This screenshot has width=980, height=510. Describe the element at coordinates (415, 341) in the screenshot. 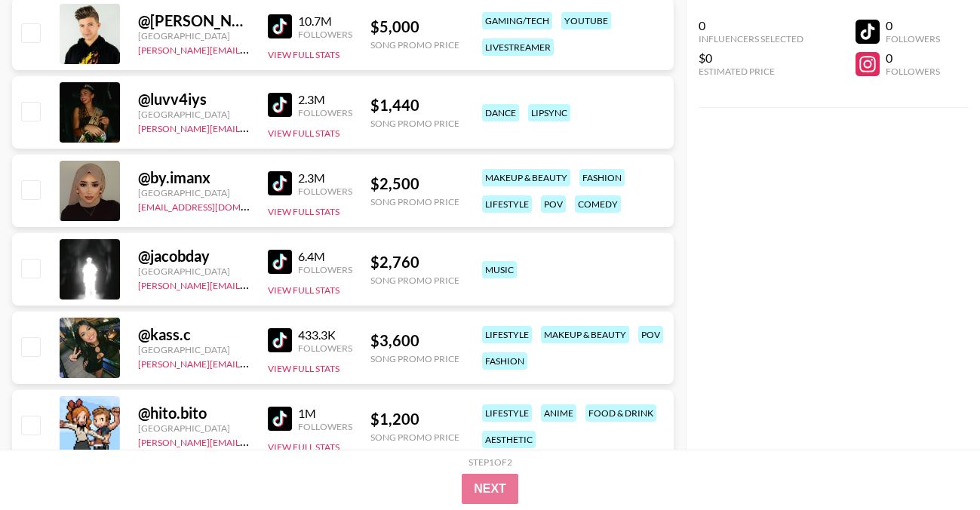

I see `div: $ 3,600` at that location.